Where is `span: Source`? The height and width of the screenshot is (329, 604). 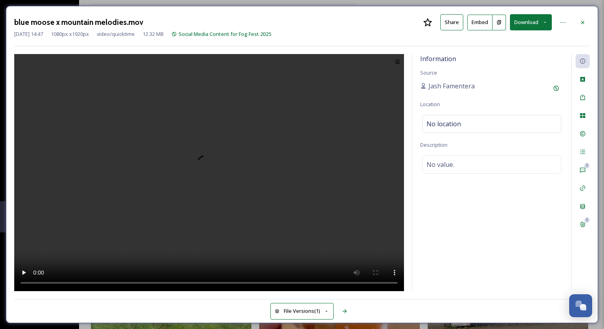
span: Source is located at coordinates (428, 73).